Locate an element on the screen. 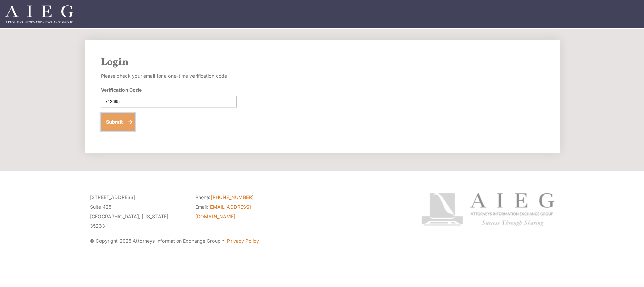  p: © Copyright 2025 Attorneys Information Exchange Group is located at coordinates (243, 241).